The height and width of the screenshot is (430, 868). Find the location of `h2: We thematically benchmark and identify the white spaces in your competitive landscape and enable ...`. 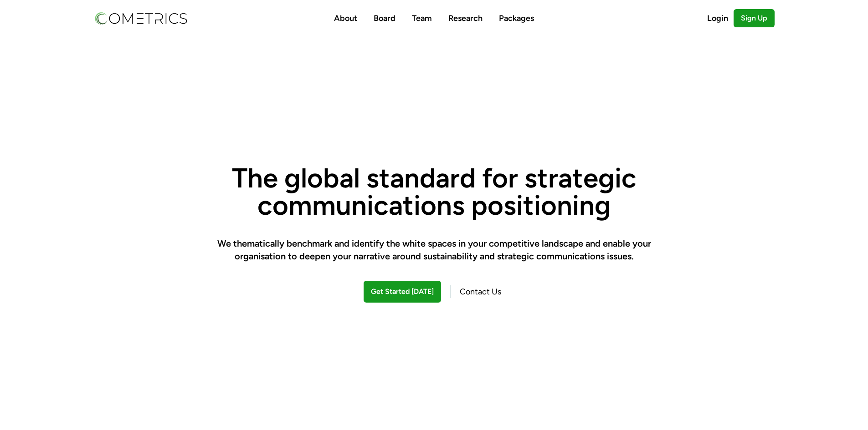

h2: We thematically benchmark and identify the white spaces in your competitive landscape and enable ... is located at coordinates (434, 250).